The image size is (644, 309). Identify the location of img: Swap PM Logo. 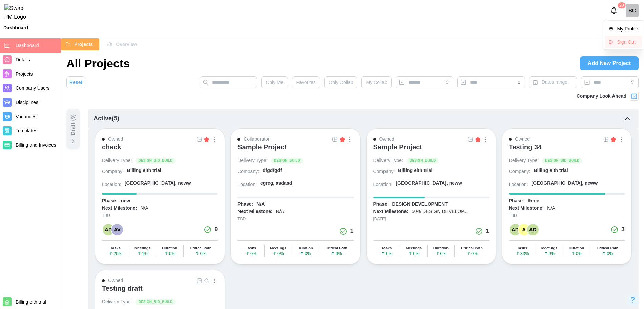
(18, 13).